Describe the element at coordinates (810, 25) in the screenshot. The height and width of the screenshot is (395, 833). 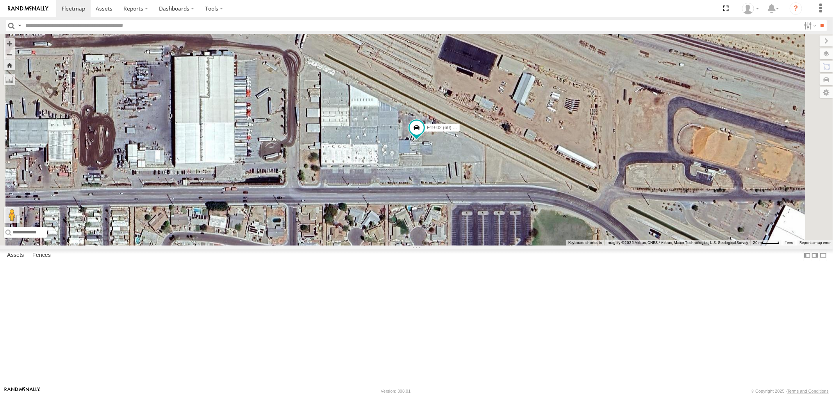
I see `label: Search Filter Options` at that location.